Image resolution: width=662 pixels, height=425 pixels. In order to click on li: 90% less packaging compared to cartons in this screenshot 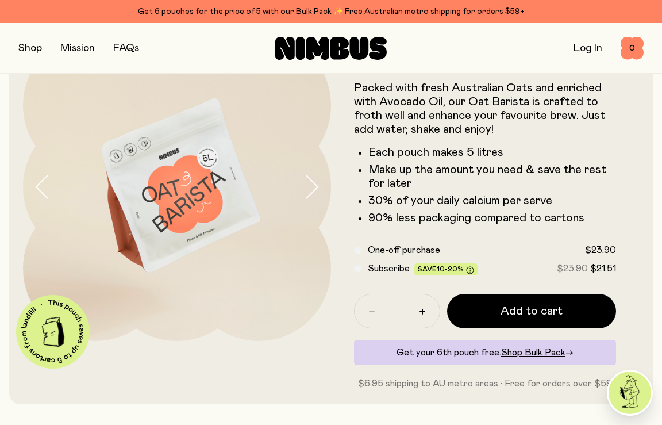, I will do `click(492, 218)`.